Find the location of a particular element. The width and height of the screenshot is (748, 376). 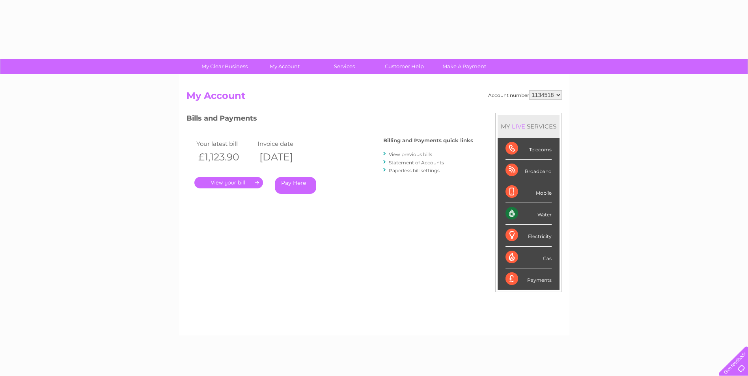

div: Broadband is located at coordinates (528, 170).